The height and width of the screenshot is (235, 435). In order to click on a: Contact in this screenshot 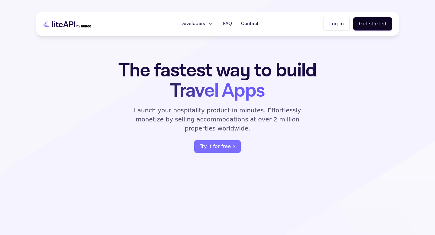, I will do `click(250, 24)`.